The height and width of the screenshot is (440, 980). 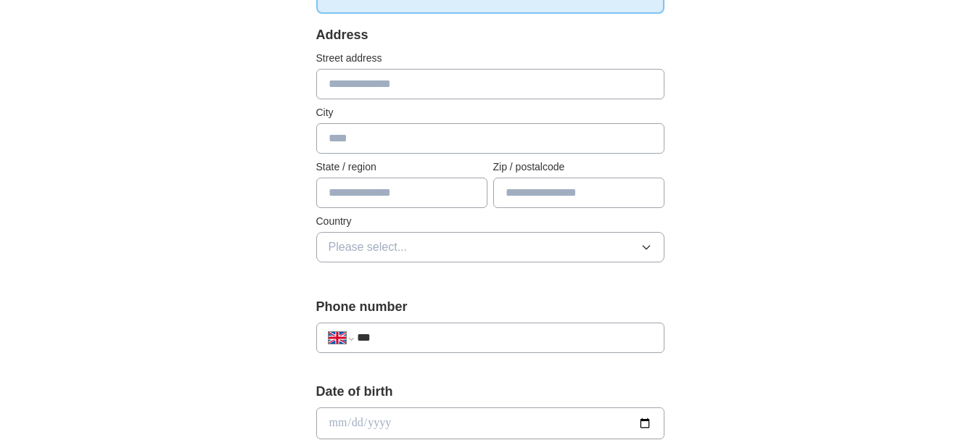 I want to click on label: City, so click(x=490, y=112).